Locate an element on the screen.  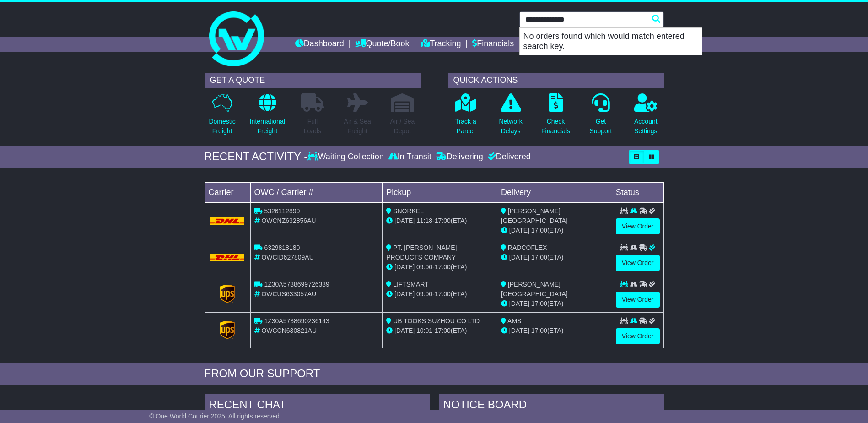
div: Delivering is located at coordinates (459, 157).